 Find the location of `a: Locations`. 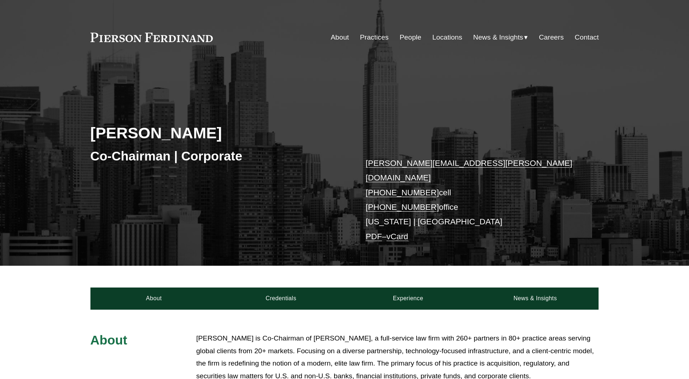

a: Locations is located at coordinates (447, 37).